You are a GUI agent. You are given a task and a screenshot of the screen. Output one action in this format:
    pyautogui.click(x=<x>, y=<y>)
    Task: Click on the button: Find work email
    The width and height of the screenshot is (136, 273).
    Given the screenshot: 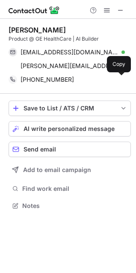 What is the action you would take?
    pyautogui.click(x=70, y=189)
    